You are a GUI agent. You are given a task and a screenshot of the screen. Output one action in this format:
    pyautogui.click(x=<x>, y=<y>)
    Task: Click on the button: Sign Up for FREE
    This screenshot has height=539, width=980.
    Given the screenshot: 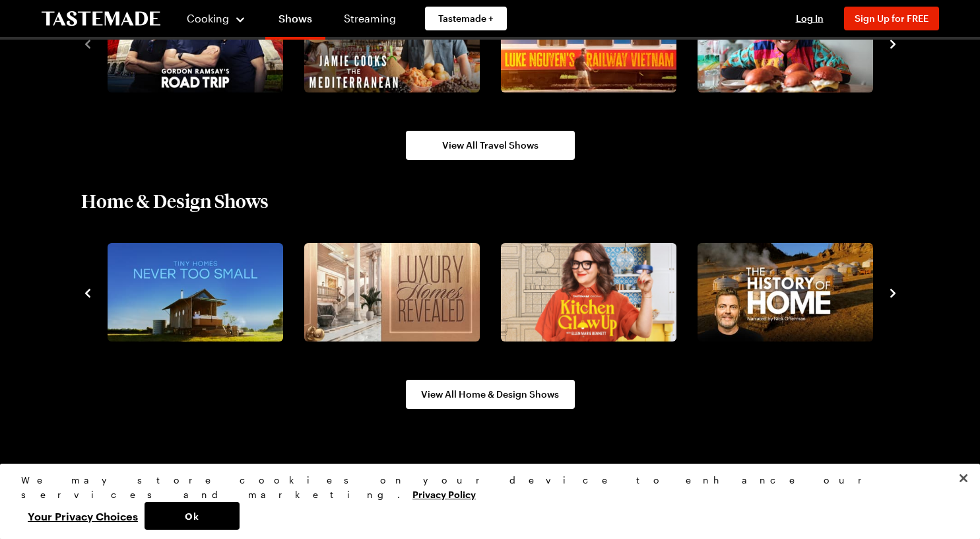 What is the action you would take?
    pyautogui.click(x=892, y=18)
    